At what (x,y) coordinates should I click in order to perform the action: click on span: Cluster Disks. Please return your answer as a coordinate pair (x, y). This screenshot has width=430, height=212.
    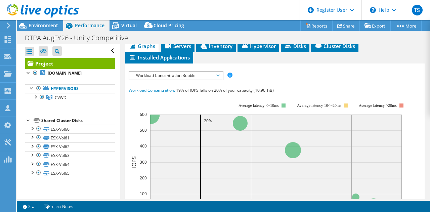
    Looking at the image, I should click on (335, 46).